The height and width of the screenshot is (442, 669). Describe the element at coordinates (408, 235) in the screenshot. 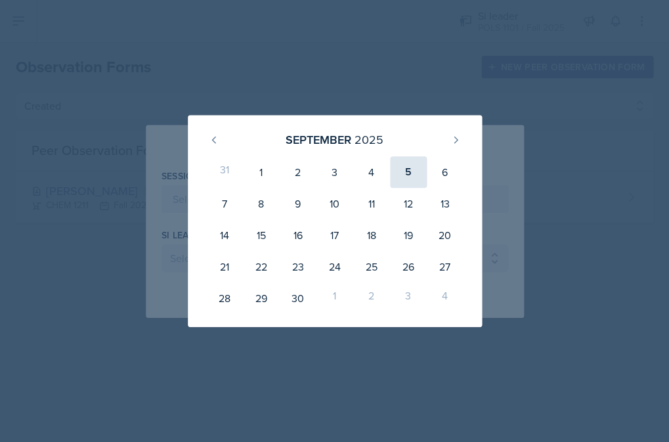

I see `div: 19` at that location.